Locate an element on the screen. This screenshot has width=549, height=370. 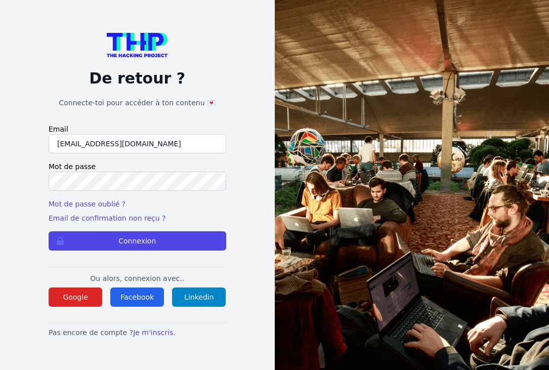
button: Google is located at coordinates (75, 297).